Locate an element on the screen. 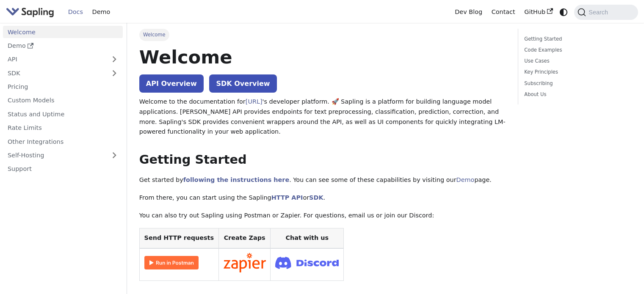 This screenshot has width=644, height=294. a: Support is located at coordinates (63, 169).